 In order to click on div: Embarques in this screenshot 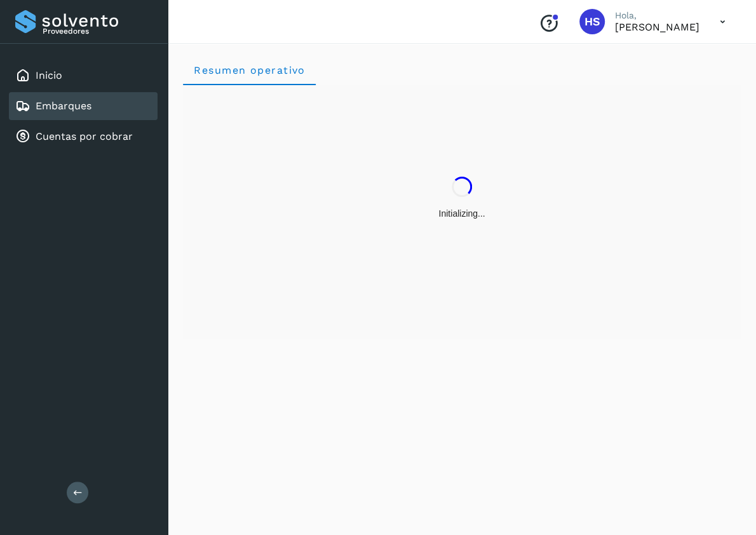, I will do `click(83, 106)`.